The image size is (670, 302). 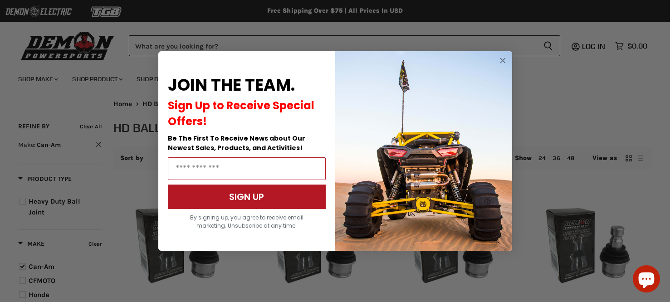 What do you see at coordinates (423, 151) in the screenshot?
I see `img: a9095488-b6e7-41ba-879d-588abfab540b.jpeg` at bounding box center [423, 151].